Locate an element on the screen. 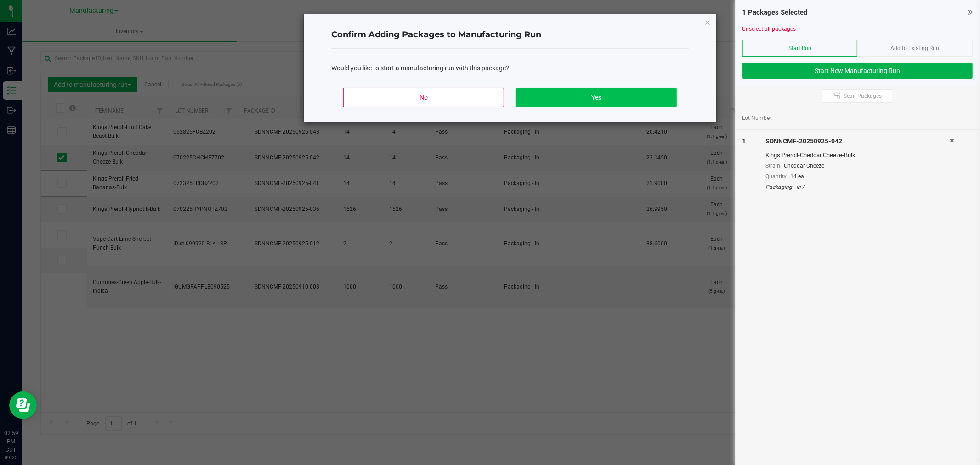  h4: Confirm Adding Packages to Manufacturing Run is located at coordinates (510, 35).